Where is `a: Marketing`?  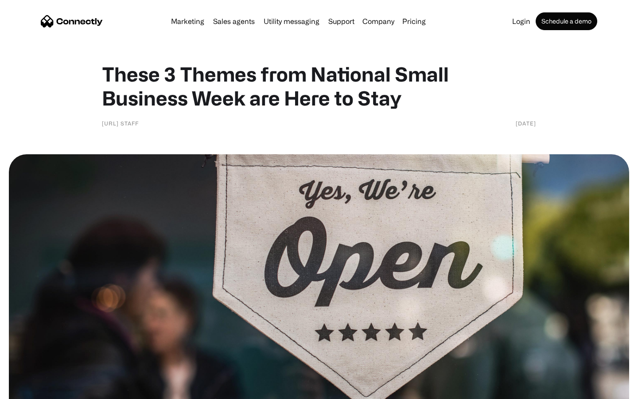 a: Marketing is located at coordinates (188, 21).